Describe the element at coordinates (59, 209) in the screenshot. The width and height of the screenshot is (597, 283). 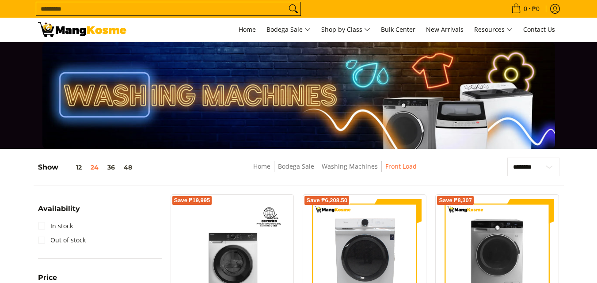
I see `span: Availability` at that location.